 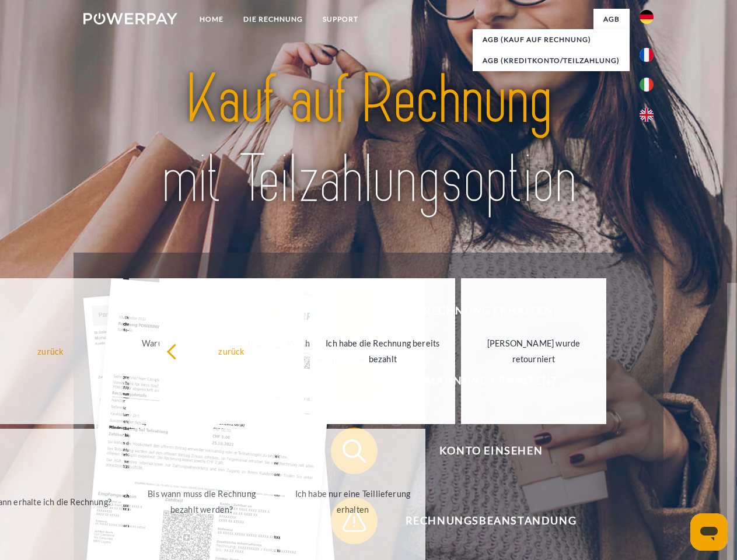 I want to click on div: zurück, so click(x=231, y=351).